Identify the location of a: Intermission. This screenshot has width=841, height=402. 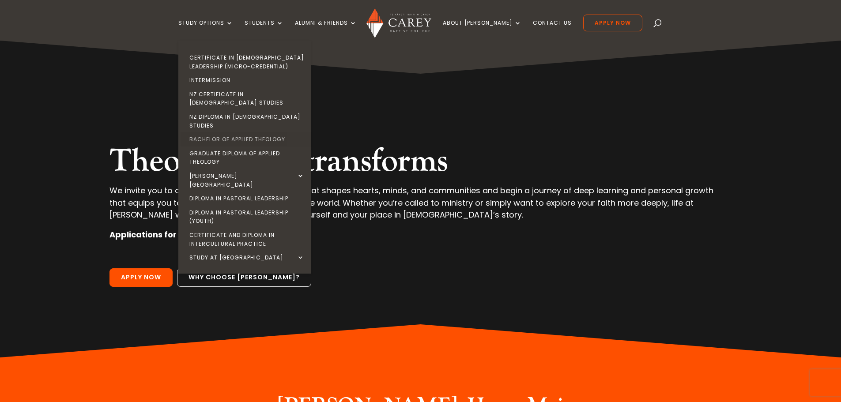
(247, 80).